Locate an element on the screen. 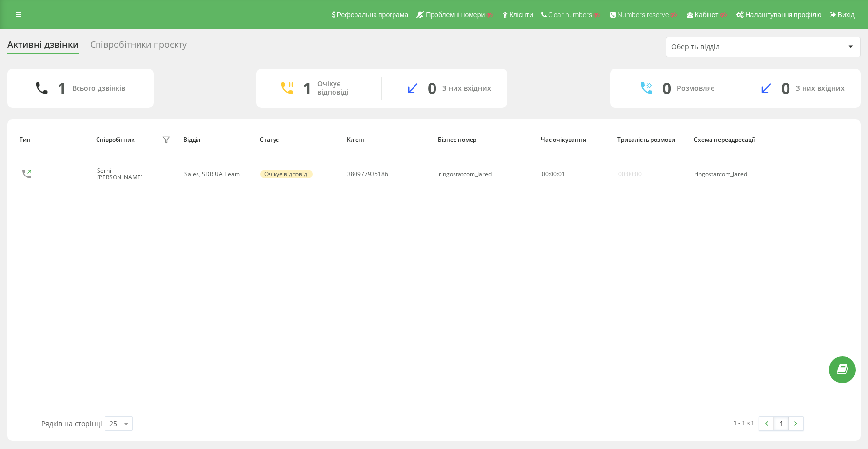 This screenshot has height=449, width=868. span: Клієнти is located at coordinates (521, 14).